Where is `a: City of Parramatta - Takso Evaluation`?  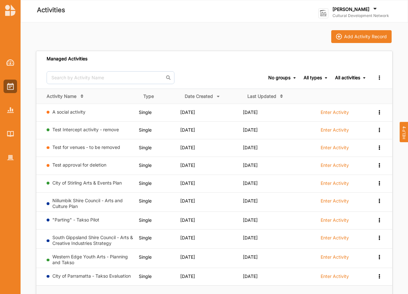 a: City of Parramatta - Takso Evaluation is located at coordinates (92, 276).